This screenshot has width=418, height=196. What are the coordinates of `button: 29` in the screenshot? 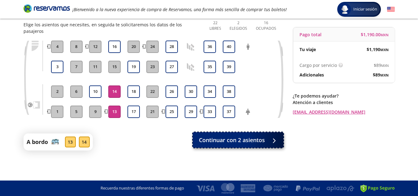 It's located at (191, 112).